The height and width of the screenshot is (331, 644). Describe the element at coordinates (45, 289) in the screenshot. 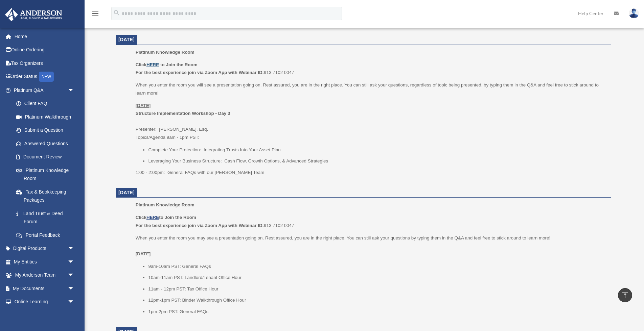

I see `a: My Documentsarrow_drop_down` at that location.